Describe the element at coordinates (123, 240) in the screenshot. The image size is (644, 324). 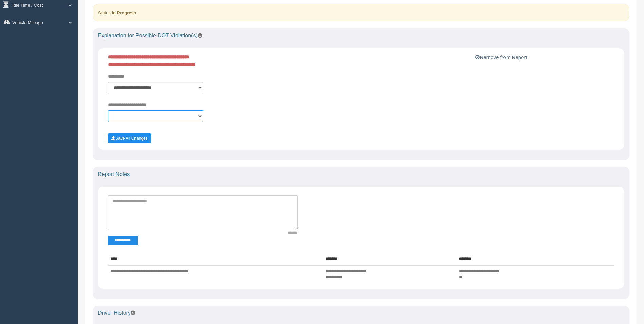
I see `button: Change Filter Options` at that location.